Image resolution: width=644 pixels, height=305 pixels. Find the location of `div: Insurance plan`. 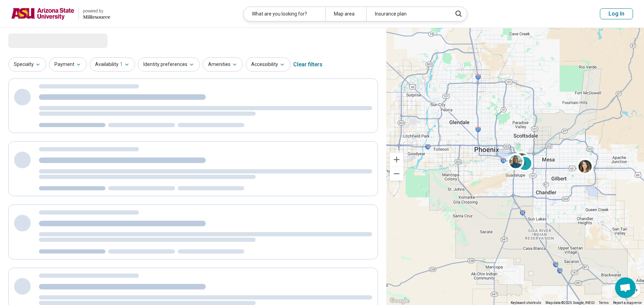

div: Insurance plan is located at coordinates (407, 14).